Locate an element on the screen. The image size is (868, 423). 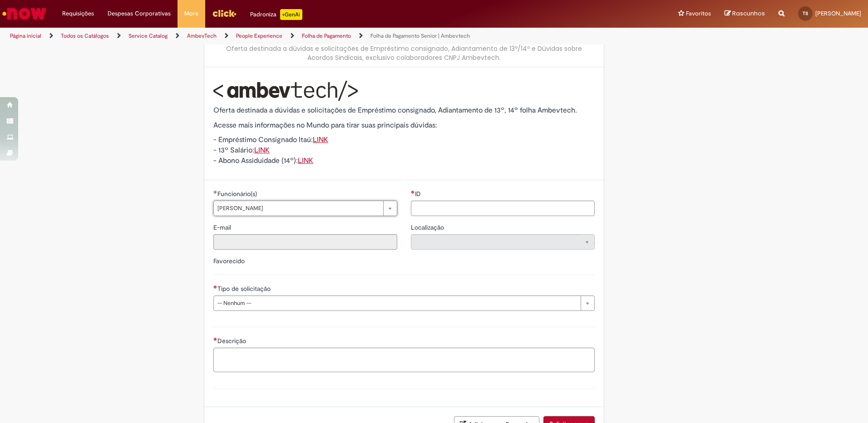
span: Requisições is located at coordinates (78, 14).